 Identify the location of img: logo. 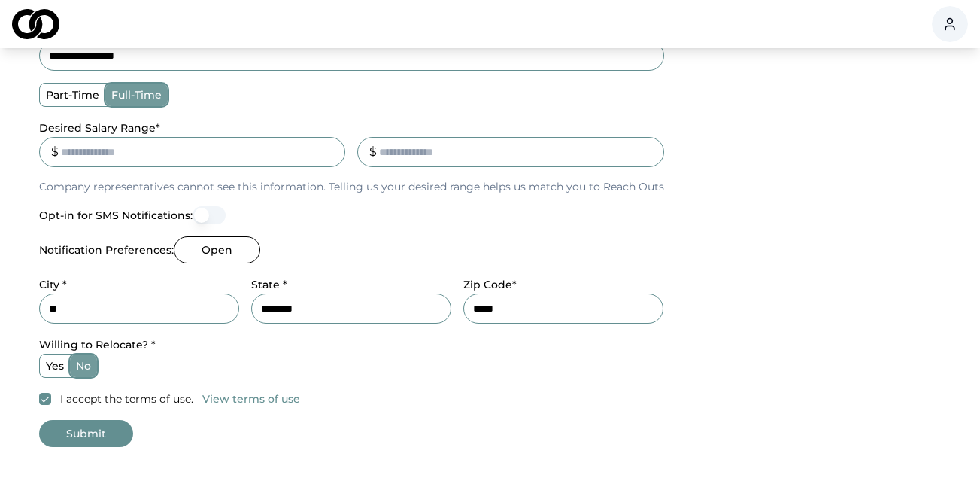
(35, 24).